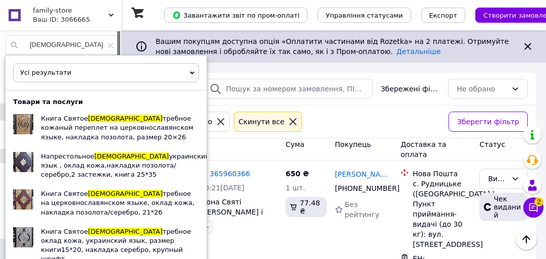  Describe the element at coordinates (225, 174) in the screenshot. I see `a: № 365960366` at that location.